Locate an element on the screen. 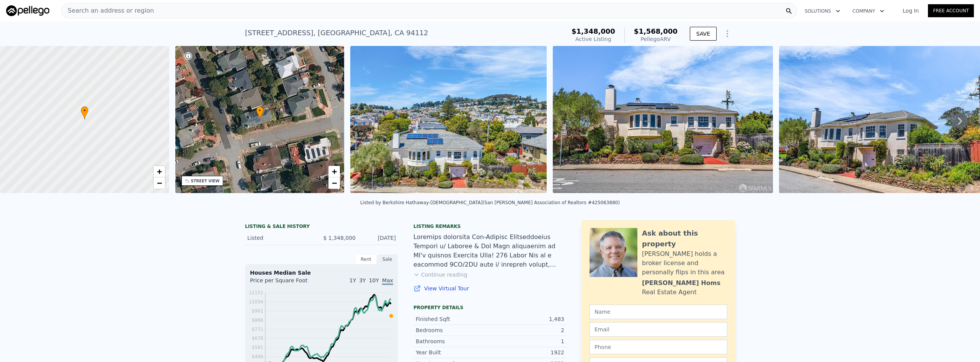 The width and height of the screenshot is (980, 362). div: 1922 is located at coordinates (528, 353).